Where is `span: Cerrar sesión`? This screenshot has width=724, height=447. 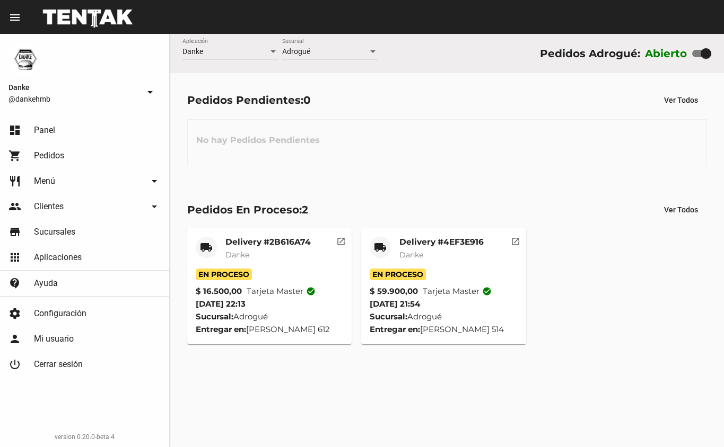
span: Cerrar sesión is located at coordinates (58, 365).